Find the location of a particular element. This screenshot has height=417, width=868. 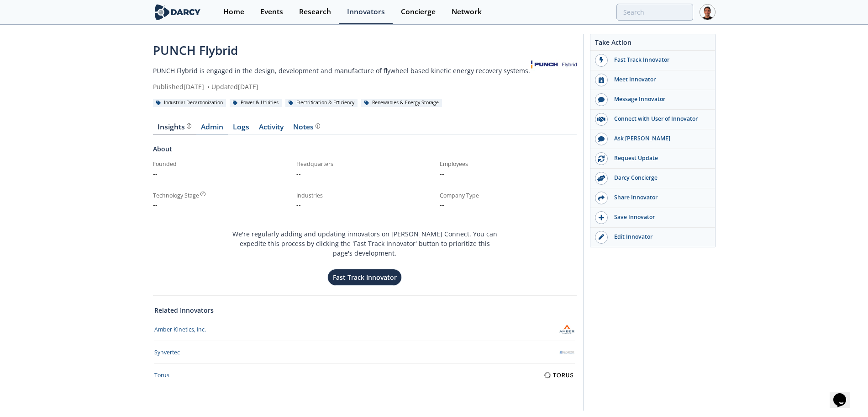

button: Fast Track Innovator is located at coordinates (365, 277).